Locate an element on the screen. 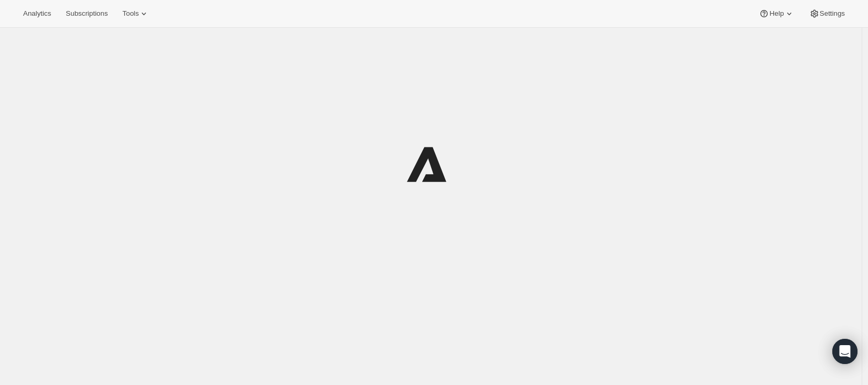 The height and width of the screenshot is (385, 868). span: Help is located at coordinates (776, 14).